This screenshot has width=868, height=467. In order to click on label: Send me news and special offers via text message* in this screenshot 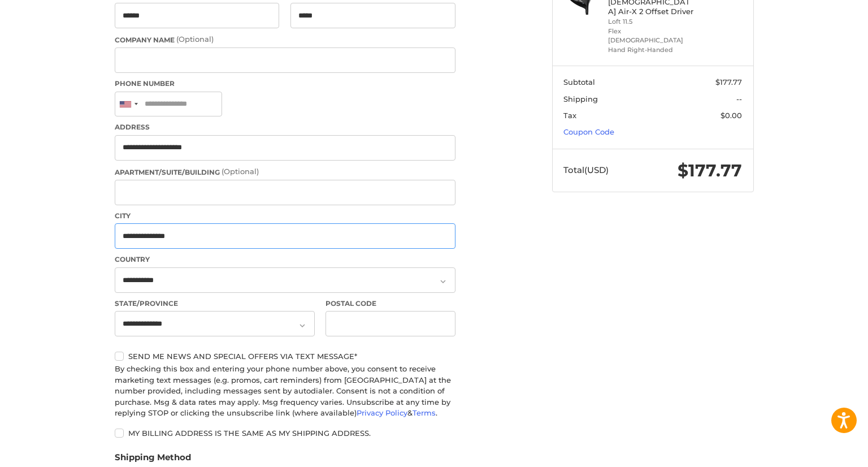, I will do `click(284, 356)`.